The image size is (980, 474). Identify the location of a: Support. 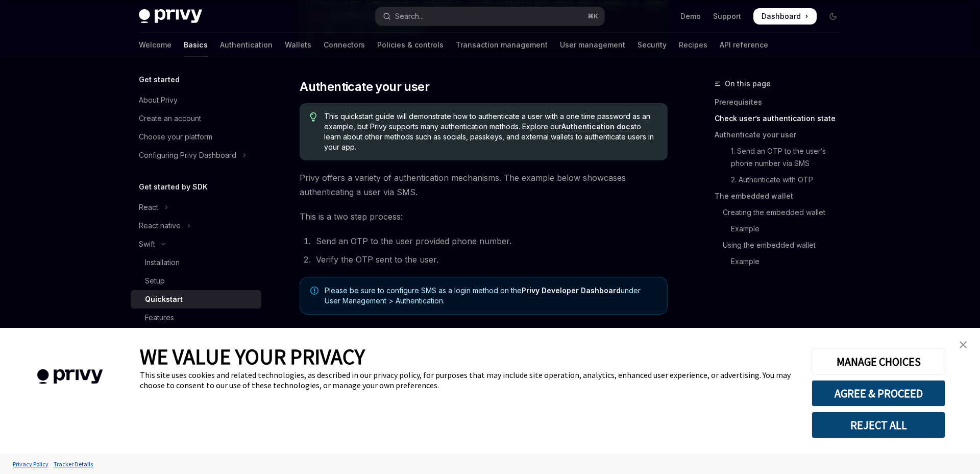
(727, 16).